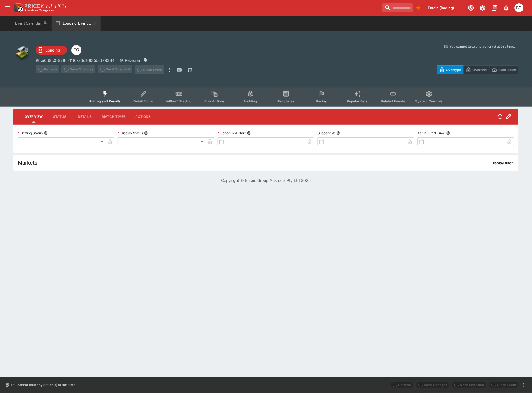  What do you see at coordinates (76, 50) in the screenshot?
I see `div: Thomas OConnor` at bounding box center [76, 50].